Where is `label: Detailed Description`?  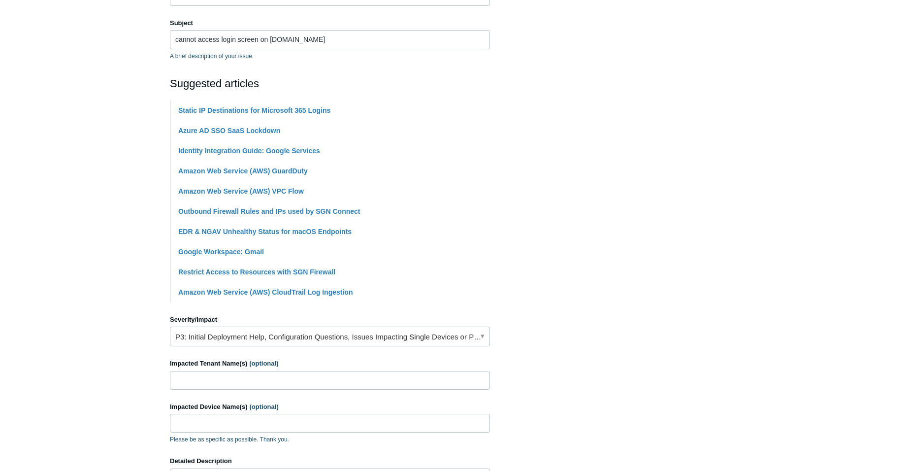 label: Detailed Description is located at coordinates (330, 461).